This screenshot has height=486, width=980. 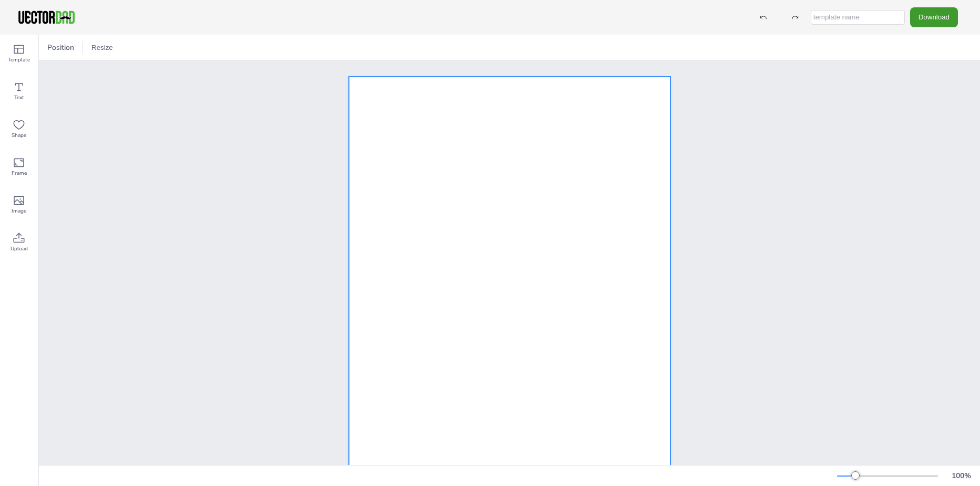 What do you see at coordinates (46, 17) in the screenshot?
I see `img: VectorDad-1.png` at bounding box center [46, 17].